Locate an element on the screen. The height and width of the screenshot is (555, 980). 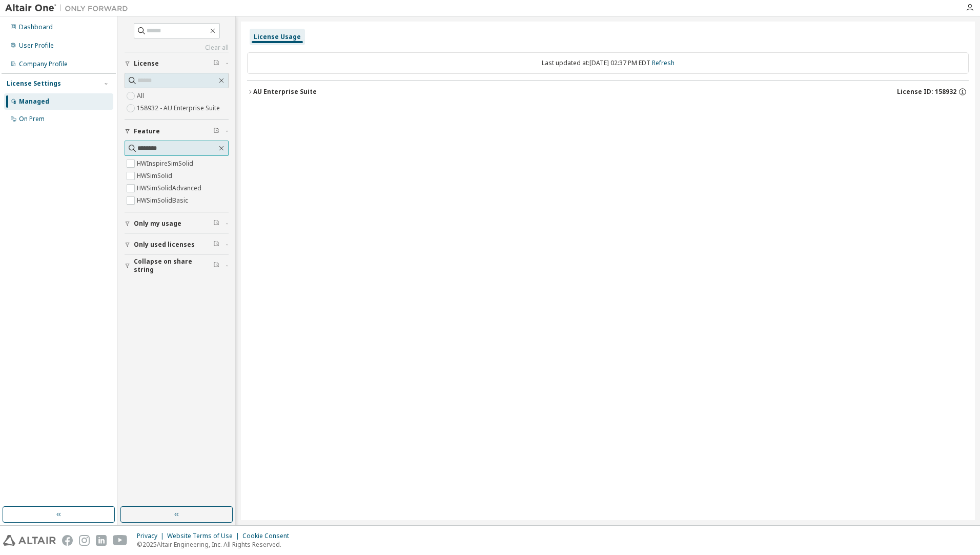
button: Collapse on share string is located at coordinates (176, 266).